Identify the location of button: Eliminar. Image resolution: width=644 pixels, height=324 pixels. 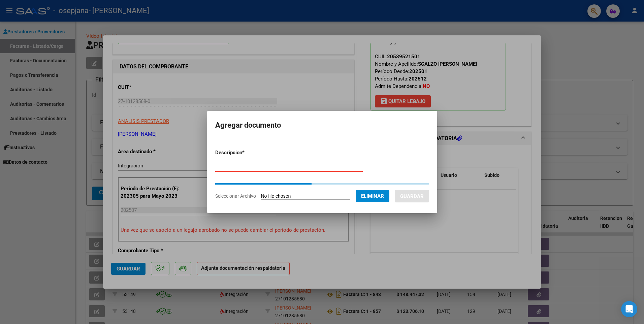
(373, 196).